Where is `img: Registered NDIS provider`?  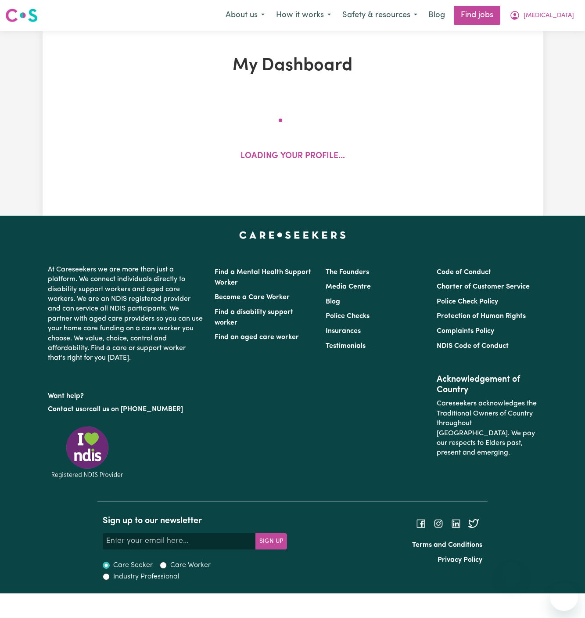 img: Registered NDIS provider is located at coordinates (87, 452).